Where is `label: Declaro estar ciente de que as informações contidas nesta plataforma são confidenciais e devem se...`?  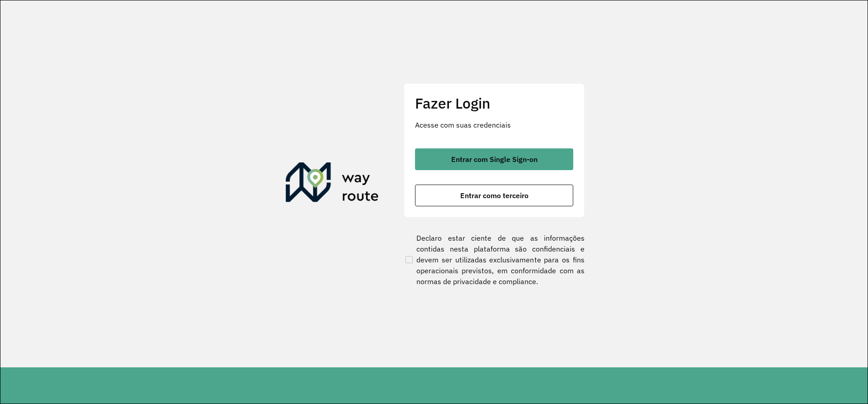 label: Declaro estar ciente de que as informações contidas nesta plataforma são confidenciais e devem se... is located at coordinates (494, 260).